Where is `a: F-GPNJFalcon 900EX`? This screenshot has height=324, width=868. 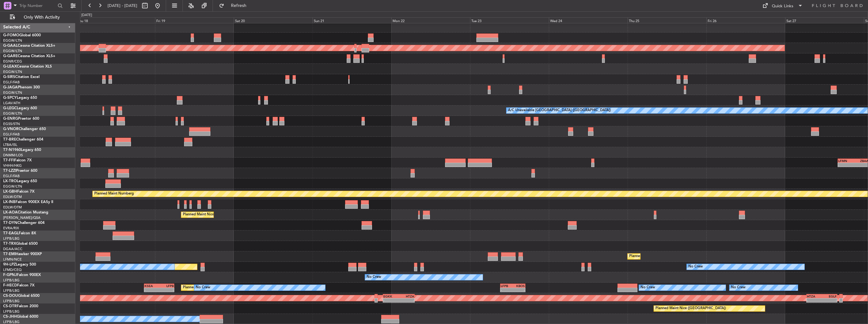
a: F-GPNJFalcon 900EX is located at coordinates (22, 275).